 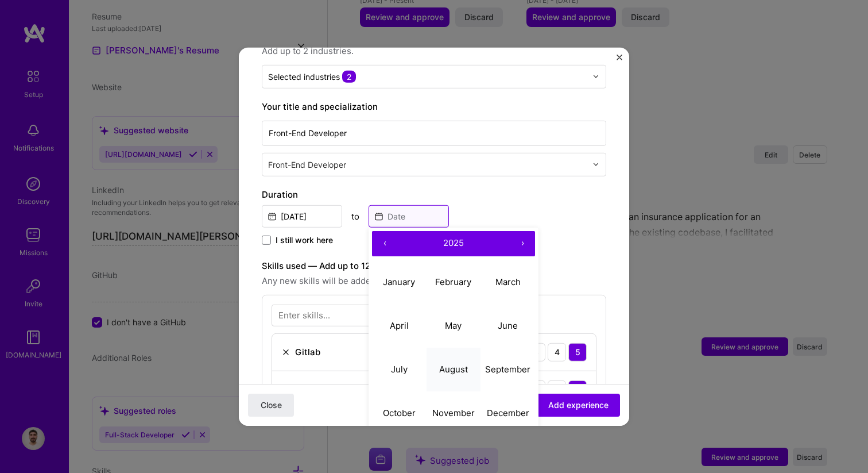 I want to click on div: Selected industries, so click(x=312, y=76).